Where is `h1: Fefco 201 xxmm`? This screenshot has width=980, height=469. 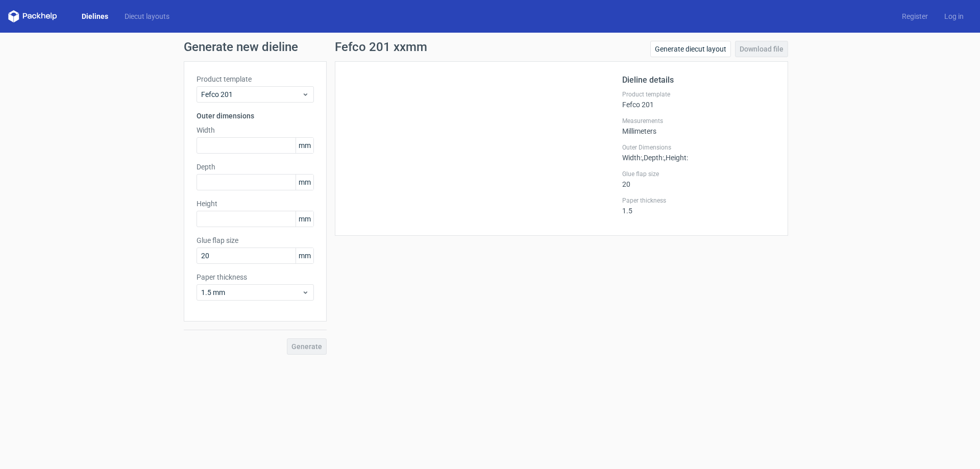
h1: Fefco 201 xxmm is located at coordinates (381, 47).